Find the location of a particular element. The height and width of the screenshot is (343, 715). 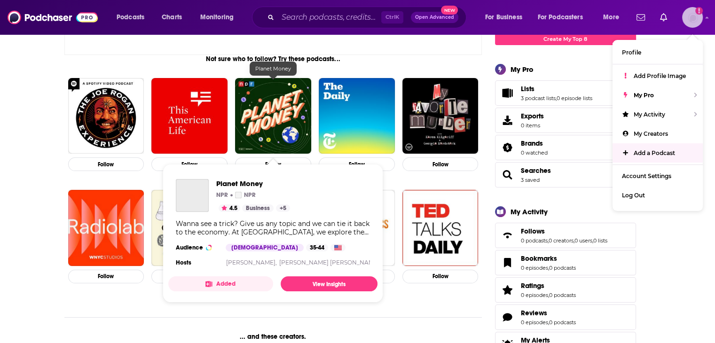

div: Planet Money is located at coordinates (273, 69).